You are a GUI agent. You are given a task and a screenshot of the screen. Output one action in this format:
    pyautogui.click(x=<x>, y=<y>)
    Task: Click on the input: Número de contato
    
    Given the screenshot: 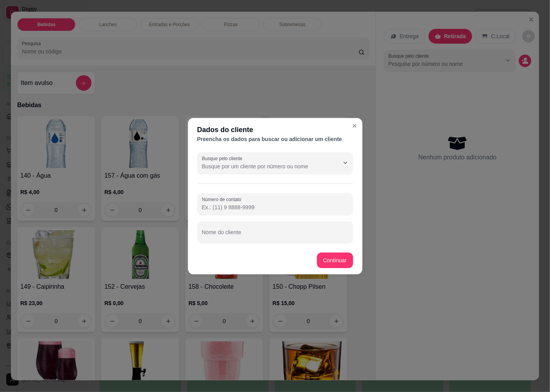 What is the action you would take?
    pyautogui.click(x=275, y=207)
    